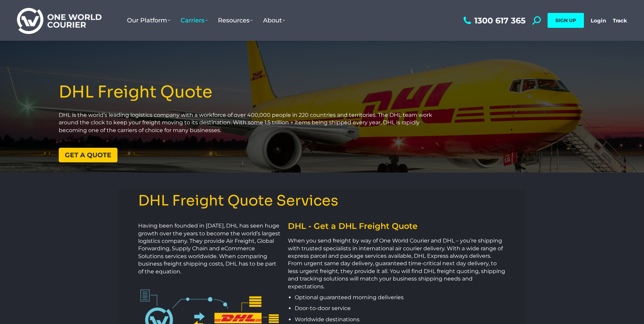 The image size is (644, 324). What do you see at coordinates (194, 20) in the screenshot?
I see `span: Carriers` at bounding box center [194, 20].